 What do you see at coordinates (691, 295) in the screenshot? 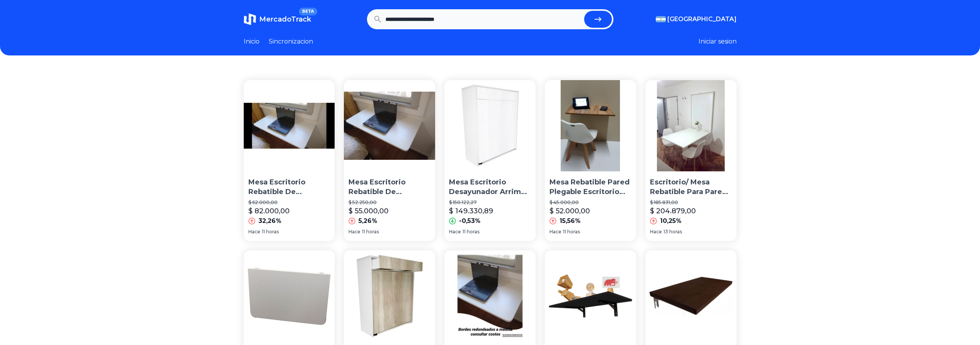
I see `img: Mesa Escritorio Rebatible Plegable De Pared 80x40cm Envios` at bounding box center [691, 295].